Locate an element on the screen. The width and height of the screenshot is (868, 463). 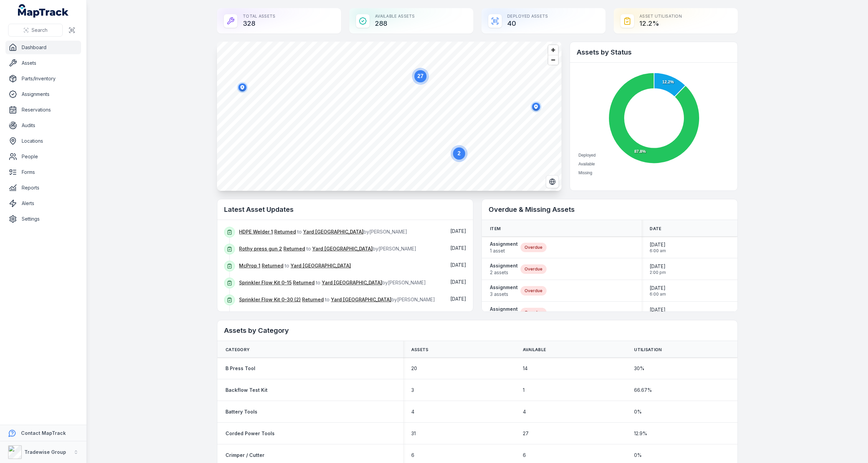
strong: Battery Tools is located at coordinates (242, 412).